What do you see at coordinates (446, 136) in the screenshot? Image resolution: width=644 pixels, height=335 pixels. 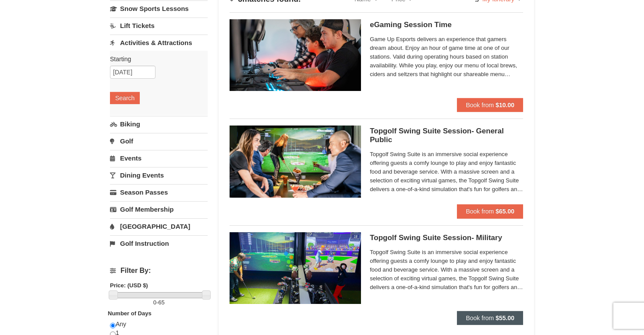 I see `h5: Topgolf Swing Suite Session- General Public` at bounding box center [446, 136].